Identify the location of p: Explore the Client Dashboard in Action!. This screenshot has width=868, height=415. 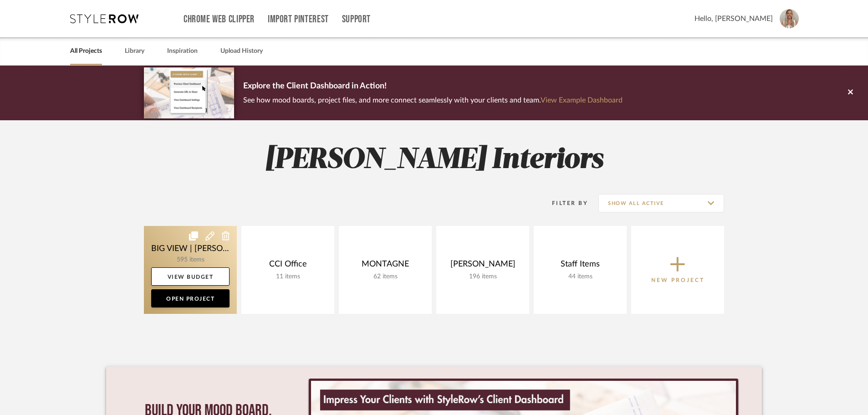
(433, 86).